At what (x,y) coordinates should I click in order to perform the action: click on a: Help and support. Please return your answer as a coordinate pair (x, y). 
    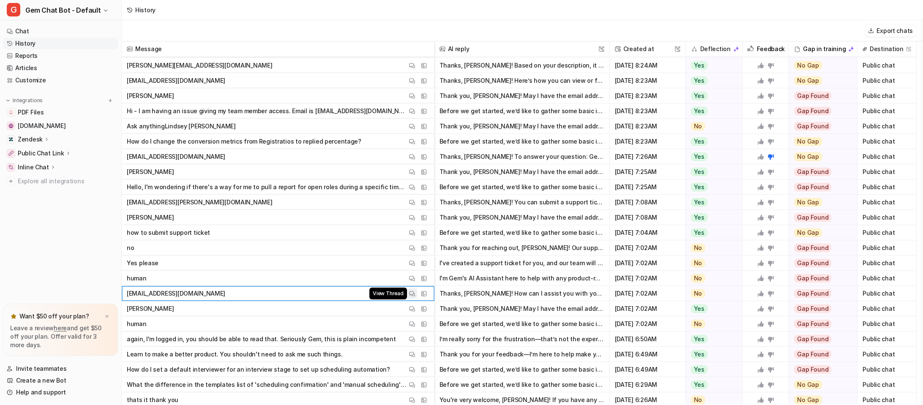
    Looking at the image, I should click on (60, 393).